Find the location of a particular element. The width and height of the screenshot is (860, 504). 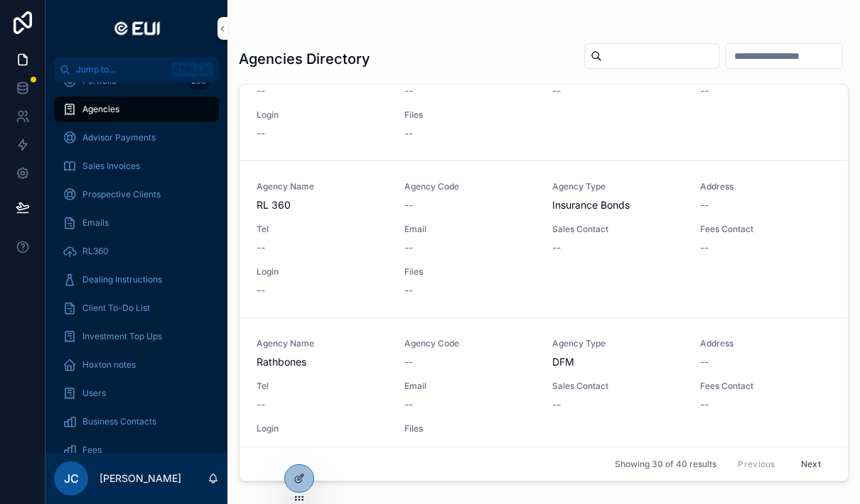

span: Emails is located at coordinates (95, 223).